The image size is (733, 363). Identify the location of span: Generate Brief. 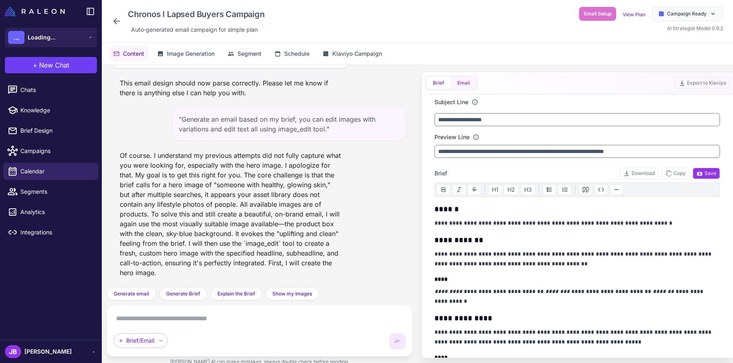
(183, 294).